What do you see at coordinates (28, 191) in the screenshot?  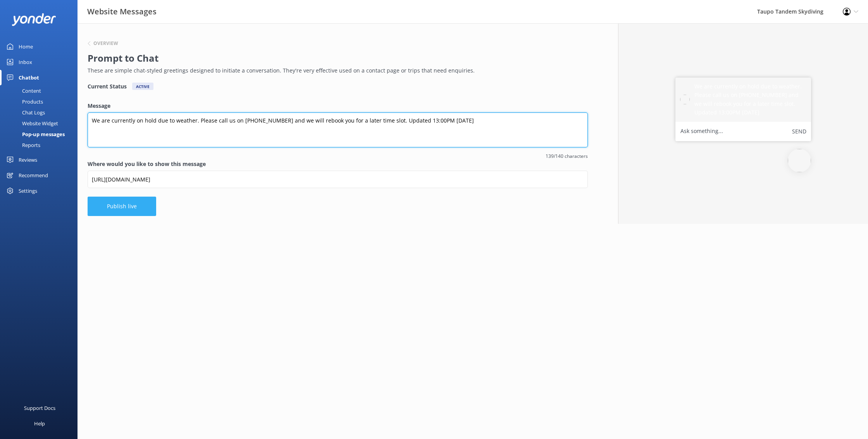 I see `div: Settings` at bounding box center [28, 191].